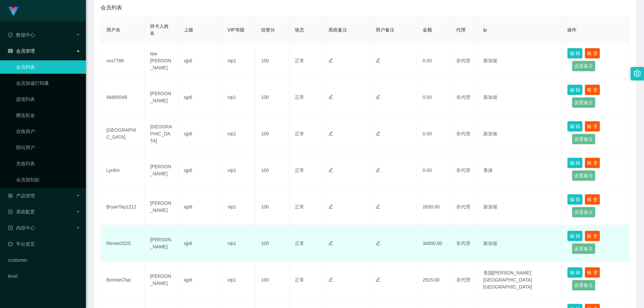  What do you see at coordinates (428, 30) in the screenshot?
I see `span: 金额` at bounding box center [428, 30].